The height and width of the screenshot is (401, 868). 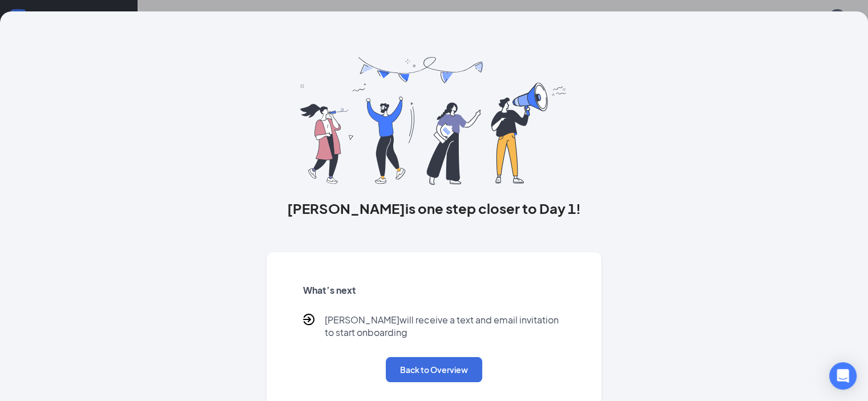 What do you see at coordinates (434, 370) in the screenshot?
I see `button: Back to Overview` at bounding box center [434, 370].